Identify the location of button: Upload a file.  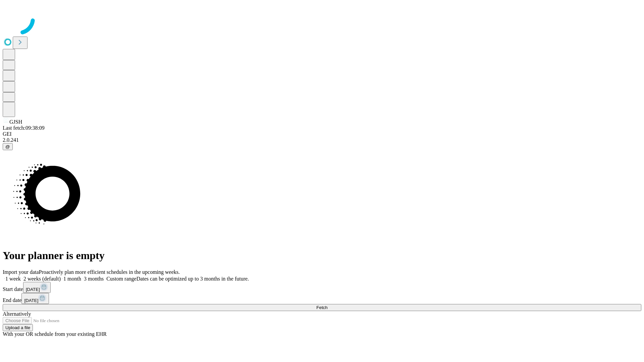
(18, 327).